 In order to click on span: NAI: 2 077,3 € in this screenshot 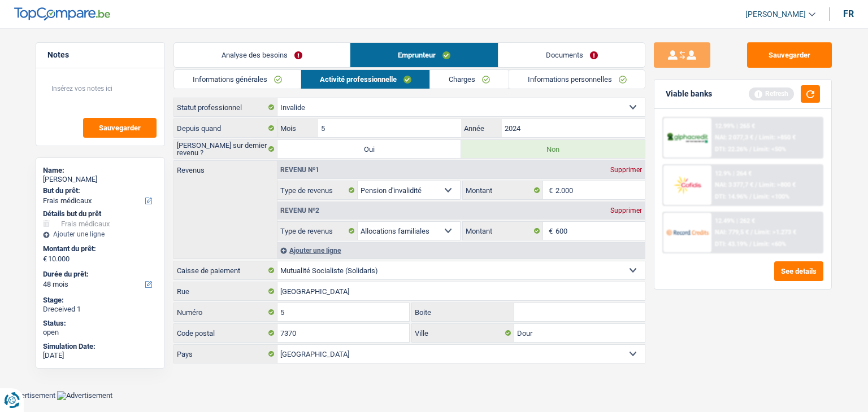, I will do `click(734, 138)`.